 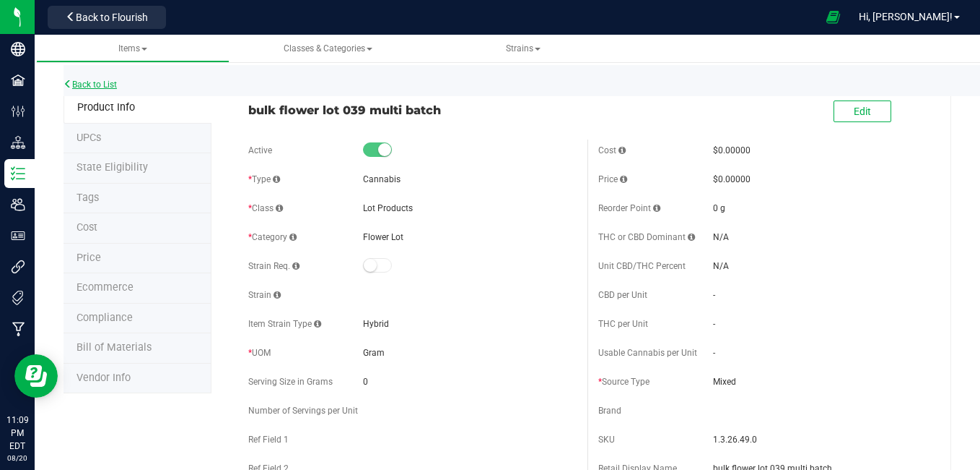 What do you see at coordinates (104, 287) in the screenshot?
I see `span: Ecommerce` at bounding box center [104, 287].